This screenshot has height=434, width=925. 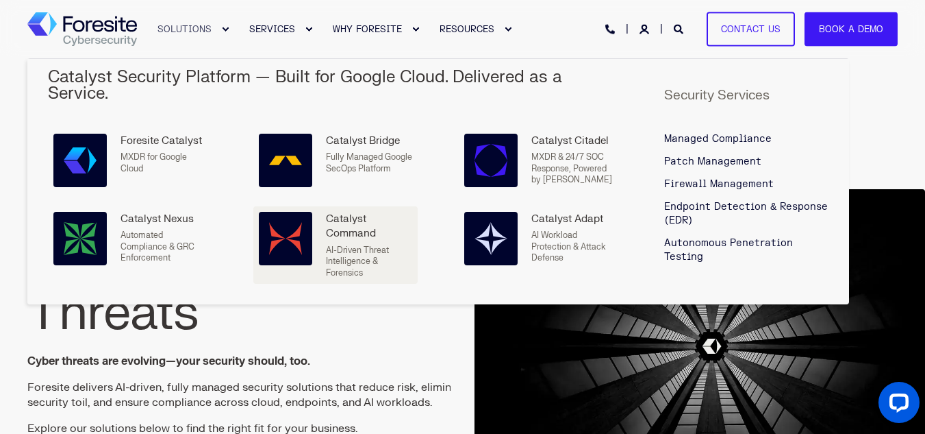 What do you see at coordinates (575, 247) in the screenshot?
I see `p: AI Workload Protection & Attack Defense` at bounding box center [575, 247].